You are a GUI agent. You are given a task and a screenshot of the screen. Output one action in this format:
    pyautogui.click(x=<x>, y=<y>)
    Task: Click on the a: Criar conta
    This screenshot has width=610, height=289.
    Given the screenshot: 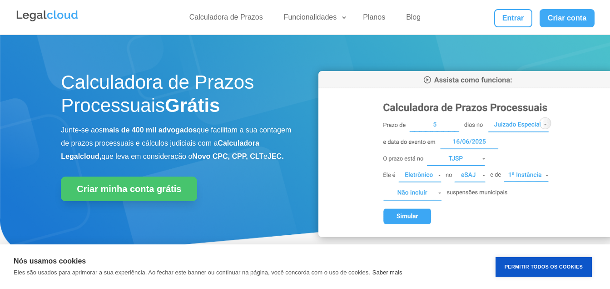 What is the action you would take?
    pyautogui.click(x=568, y=18)
    